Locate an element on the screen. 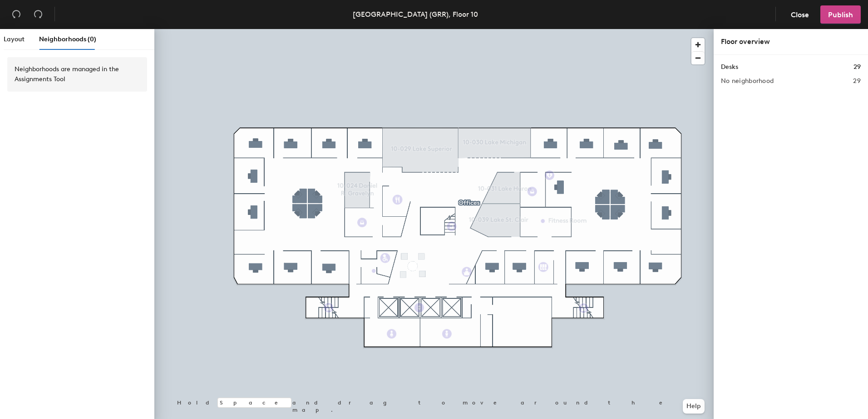  span: undo is located at coordinates (16, 14).